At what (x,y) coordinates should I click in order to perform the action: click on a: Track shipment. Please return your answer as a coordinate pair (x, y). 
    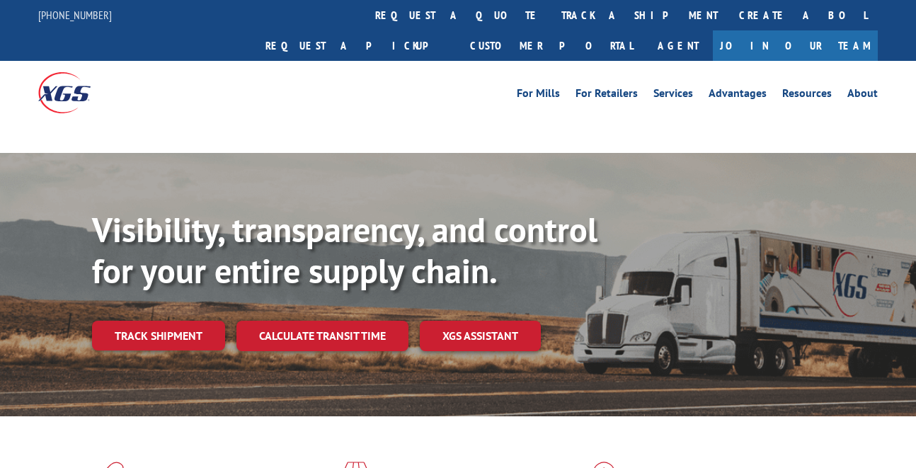
    Looking at the image, I should click on (159, 336).